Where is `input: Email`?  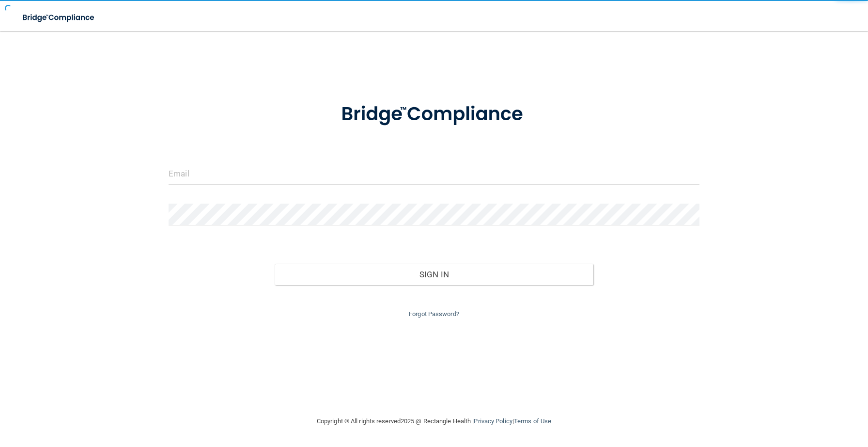
input: Email is located at coordinates (434, 173).